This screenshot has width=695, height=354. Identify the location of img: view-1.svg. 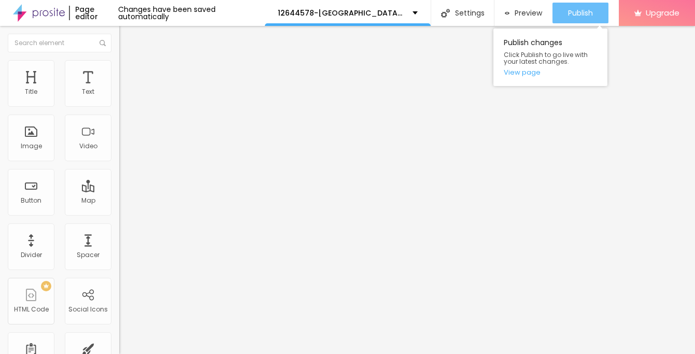
(507, 13).